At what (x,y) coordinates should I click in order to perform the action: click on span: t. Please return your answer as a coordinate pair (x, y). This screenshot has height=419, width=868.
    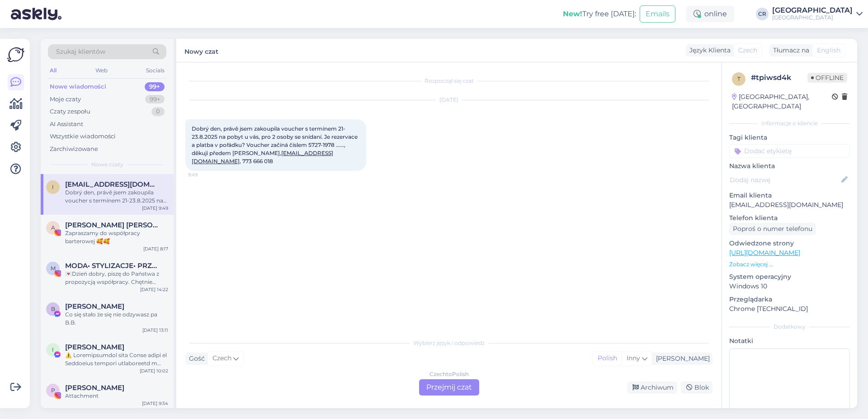
    Looking at the image, I should click on (738, 79).